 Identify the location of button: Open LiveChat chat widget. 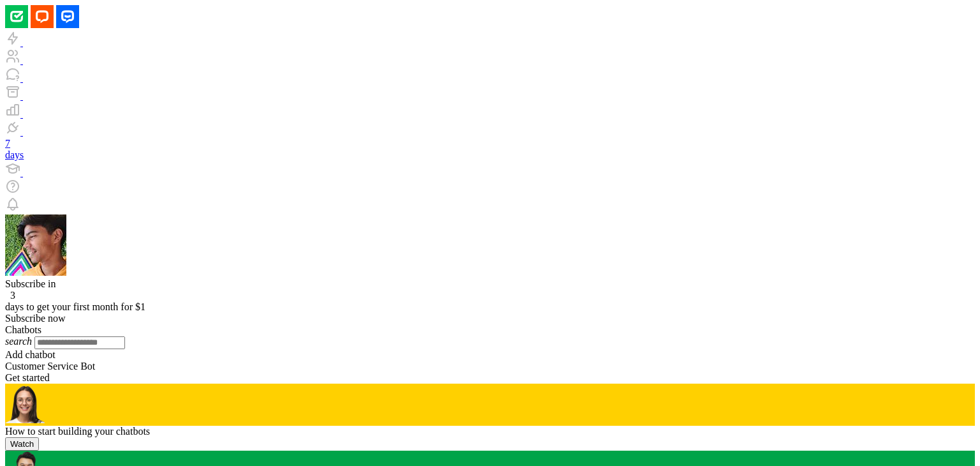
(29, 24).